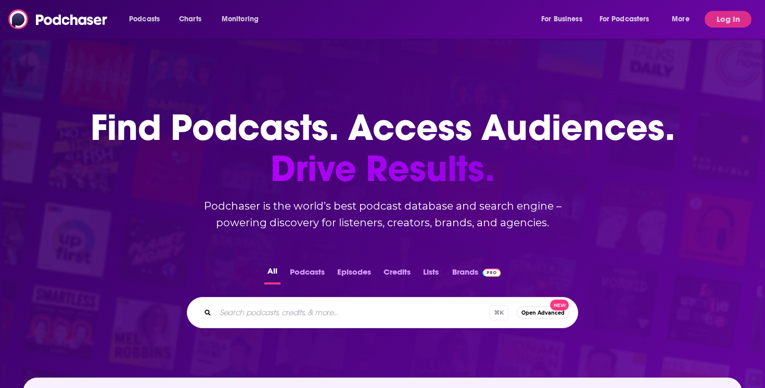  I want to click on input: Search podcasts, credits, & more..., so click(352, 313).